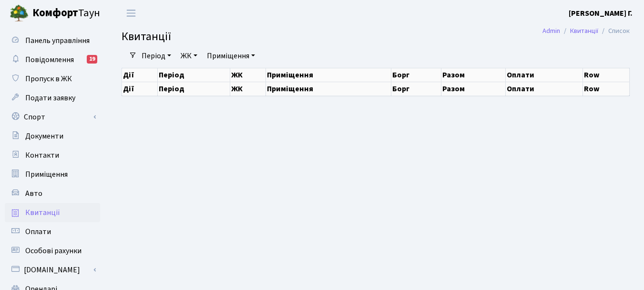 The height and width of the screenshot is (290, 644). Describe the element at coordinates (585, 31) in the screenshot. I see `nav: breadcrumb` at that location.